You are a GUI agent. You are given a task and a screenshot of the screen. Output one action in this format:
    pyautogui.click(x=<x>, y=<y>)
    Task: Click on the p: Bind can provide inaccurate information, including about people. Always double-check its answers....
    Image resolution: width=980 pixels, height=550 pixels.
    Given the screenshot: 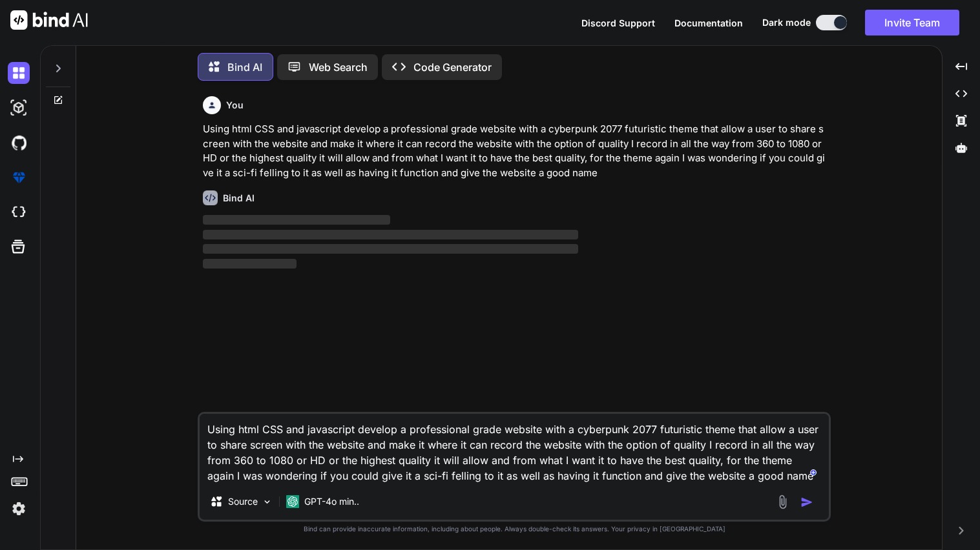 What is the action you would take?
    pyautogui.click(x=514, y=529)
    